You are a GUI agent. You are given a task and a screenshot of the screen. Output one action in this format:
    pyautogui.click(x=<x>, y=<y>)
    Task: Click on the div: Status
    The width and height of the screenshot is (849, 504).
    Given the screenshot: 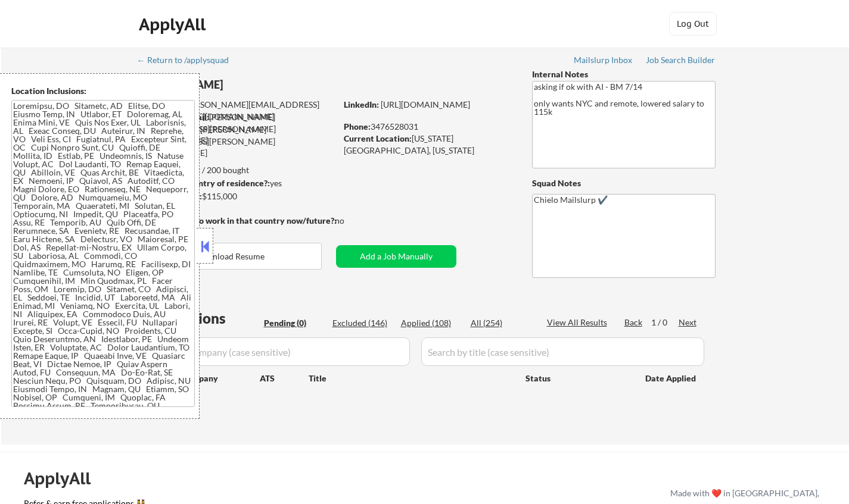 What is the action you would take?
    pyautogui.click(x=576, y=378)
    